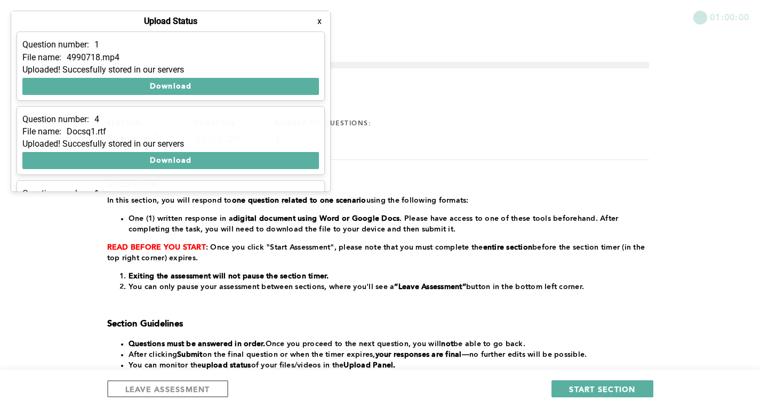 This screenshot has width=760, height=408. What do you see at coordinates (168, 389) in the screenshot?
I see `button: LEAVE ASSESSMENT` at bounding box center [168, 389].